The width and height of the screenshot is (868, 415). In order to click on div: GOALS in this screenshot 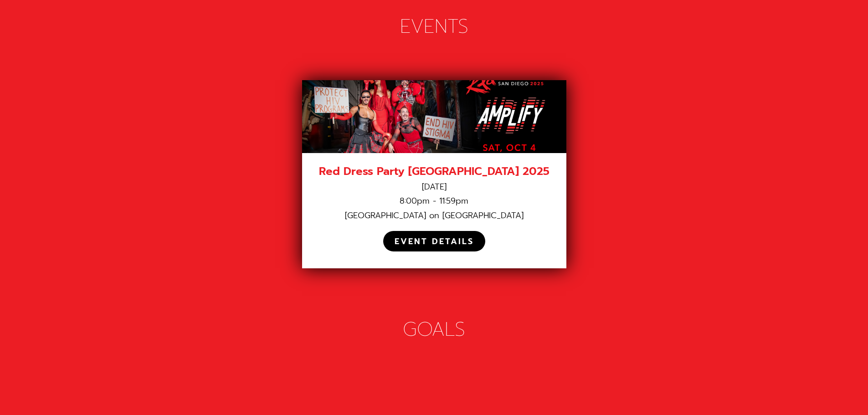, I will do `click(434, 329)`.